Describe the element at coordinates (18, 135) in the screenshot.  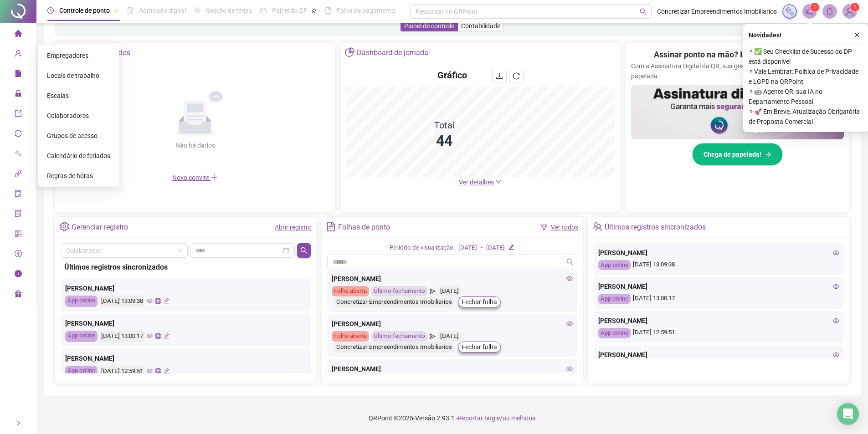
I see `span: sync` at that location.